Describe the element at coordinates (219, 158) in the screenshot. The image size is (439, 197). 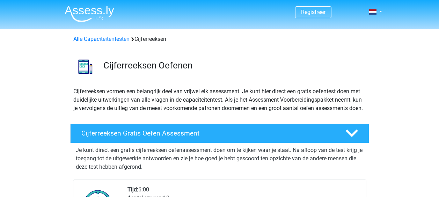
I see `p: Je kunt direct een gratis cijferreeksen oefenassessment doen om te kijken waar je staat. Na afloo...` at that location.